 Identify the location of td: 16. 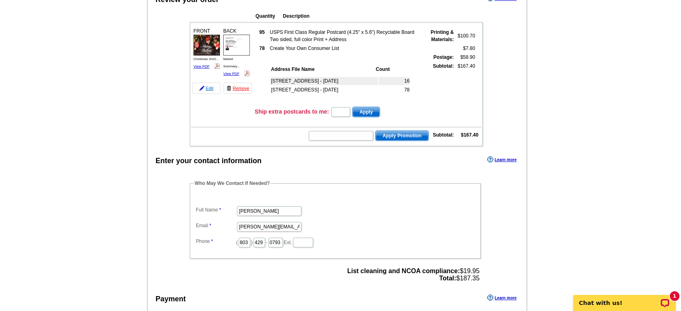
(394, 81).